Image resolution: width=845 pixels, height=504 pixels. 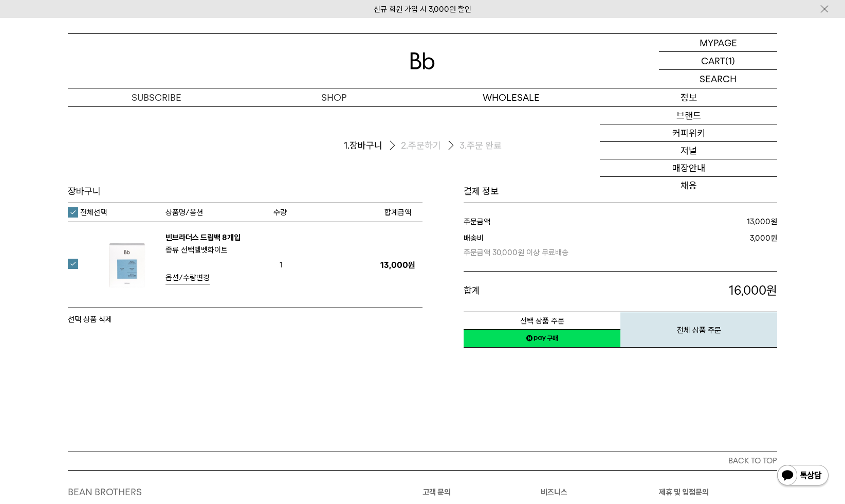 What do you see at coordinates (220, 212) in the screenshot?
I see `th: 상품명/옵션` at bounding box center [220, 212].